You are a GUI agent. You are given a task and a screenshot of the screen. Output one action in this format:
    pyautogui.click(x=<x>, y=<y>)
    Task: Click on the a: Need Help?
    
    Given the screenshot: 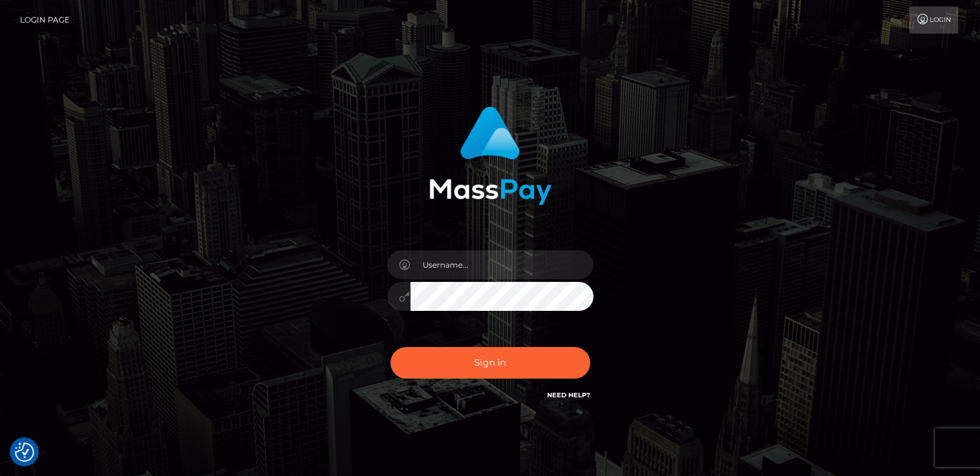 What is the action you would take?
    pyautogui.click(x=568, y=394)
    